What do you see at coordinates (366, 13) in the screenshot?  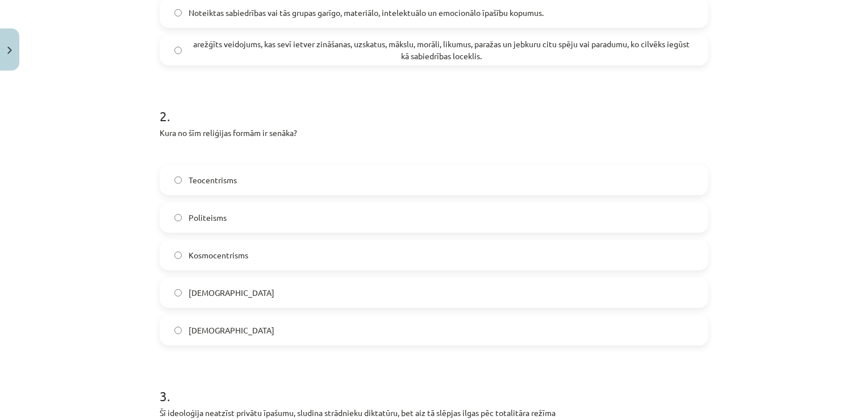 I see `span: Noteiktas sabiedrības vai tās grupas garīgo, materiālo, intelektuālo un emocionālo īpašību kopumus.` at bounding box center [366, 13].